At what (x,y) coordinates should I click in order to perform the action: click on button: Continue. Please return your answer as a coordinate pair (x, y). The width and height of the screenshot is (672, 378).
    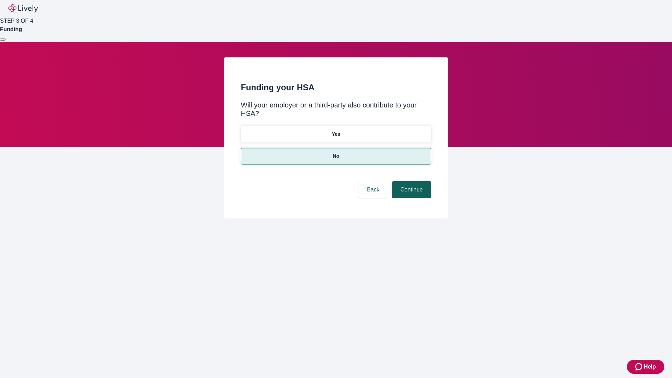
    Looking at the image, I should click on (411, 190).